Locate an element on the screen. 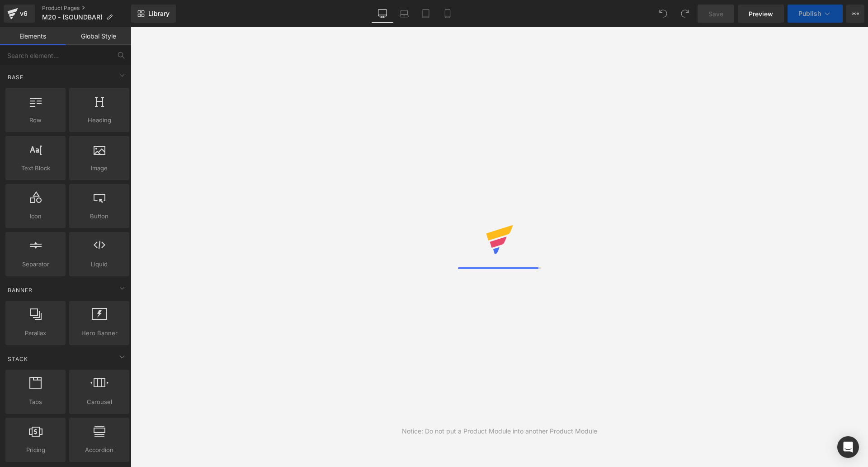 The image size is (868, 467). span: M20 - (SOUNDBAR) is located at coordinates (72, 17).